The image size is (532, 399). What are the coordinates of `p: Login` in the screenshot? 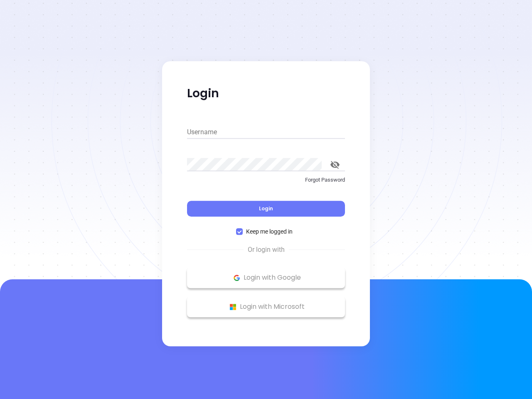 It's located at (266, 93).